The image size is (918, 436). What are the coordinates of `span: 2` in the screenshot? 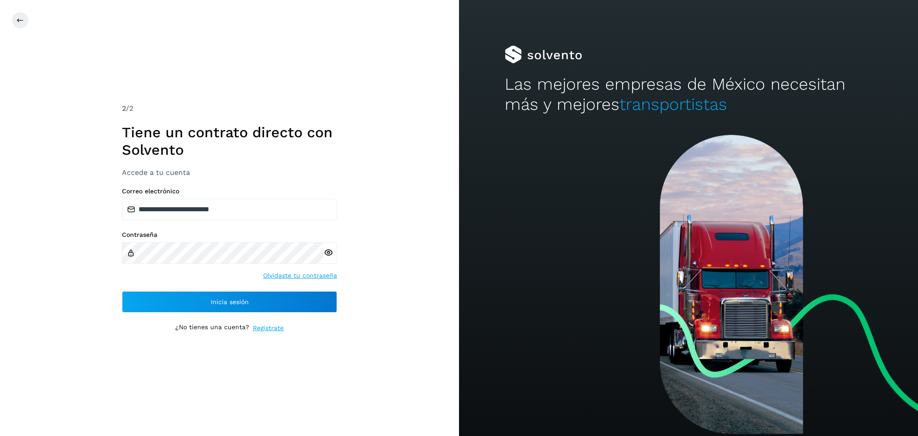 It's located at (124, 108).